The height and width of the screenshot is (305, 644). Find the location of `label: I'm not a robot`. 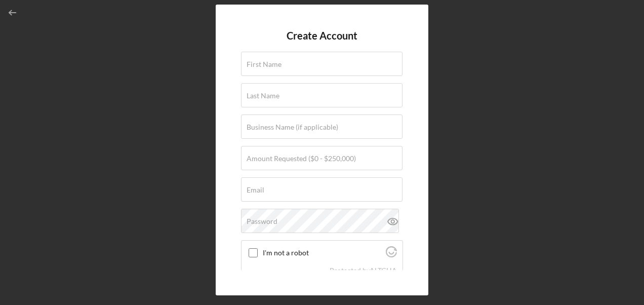

label: I'm not a robot is located at coordinates (323, 253).